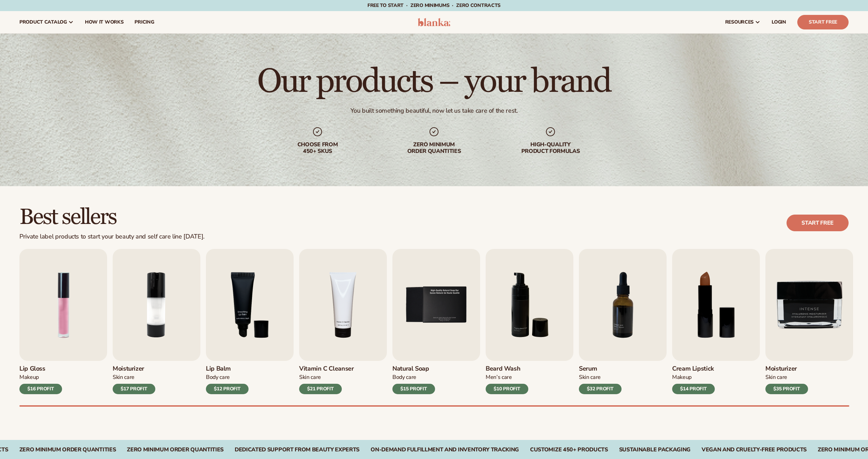  I want to click on a: 5 / 9, so click(436, 321).